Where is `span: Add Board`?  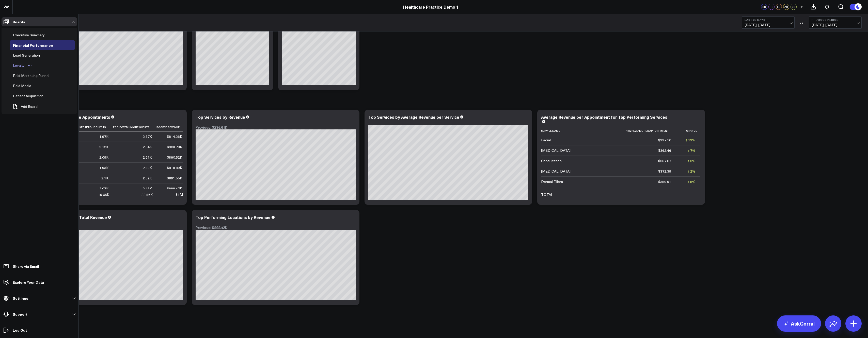 span: Add Board is located at coordinates (30, 107).